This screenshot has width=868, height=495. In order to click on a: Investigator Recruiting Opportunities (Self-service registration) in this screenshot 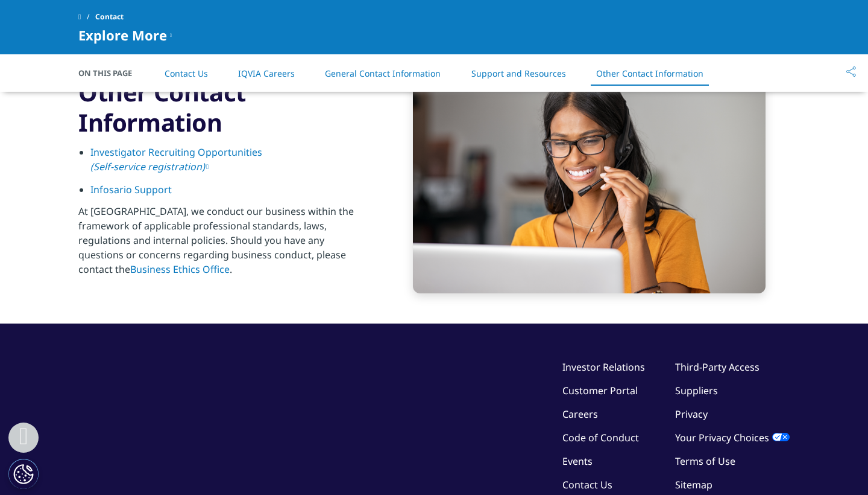, I will do `click(176, 160)`.